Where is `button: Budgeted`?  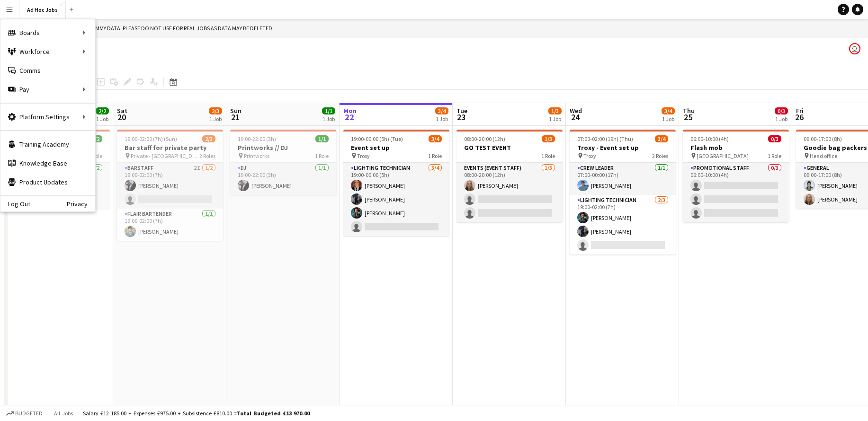
button: Budgeted is located at coordinates (24, 414).